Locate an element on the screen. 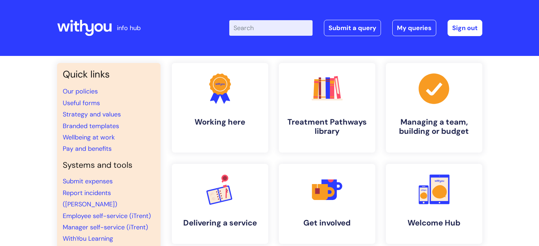 The height and width of the screenshot is (246, 539). h4: Treatment Pathways library is located at coordinates (327, 127).